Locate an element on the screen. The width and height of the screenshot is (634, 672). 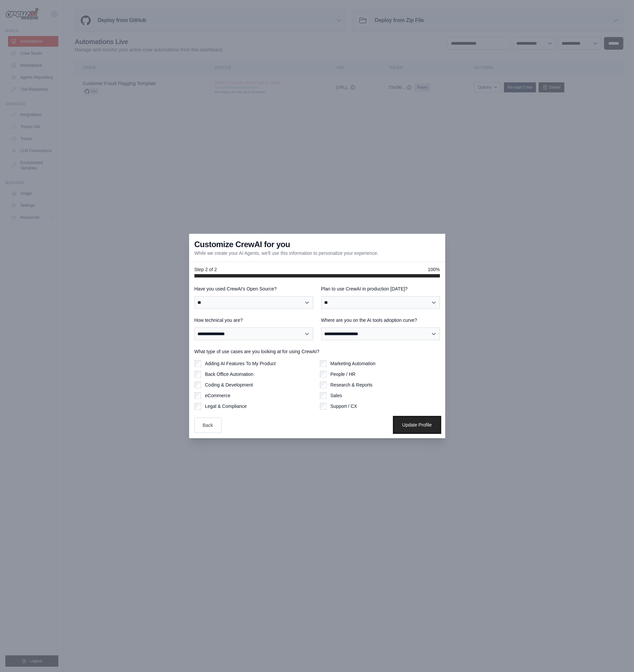
span: Step 2 of 2 is located at coordinates (206, 269).